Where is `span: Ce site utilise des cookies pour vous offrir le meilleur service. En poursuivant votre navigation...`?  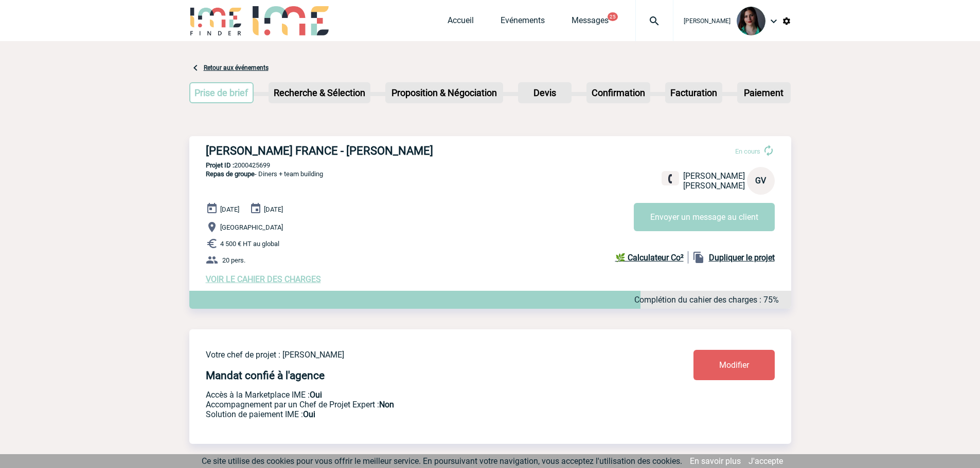 span: Ce site utilise des cookies pour vous offrir le meilleur service. En poursuivant votre navigation... is located at coordinates (442, 461).